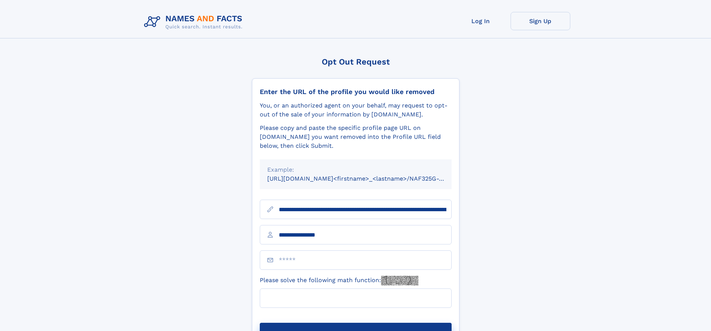 This screenshot has width=711, height=331. I want to click on a: Sign Up, so click(541, 21).